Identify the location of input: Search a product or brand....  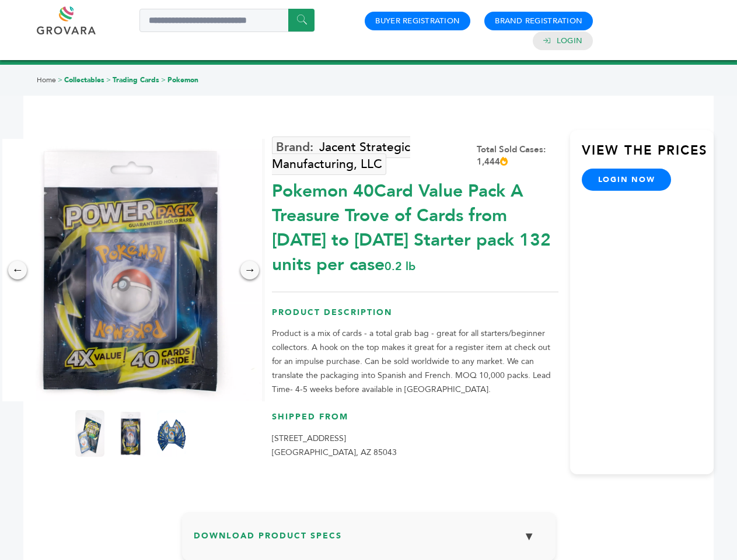
(227, 20).